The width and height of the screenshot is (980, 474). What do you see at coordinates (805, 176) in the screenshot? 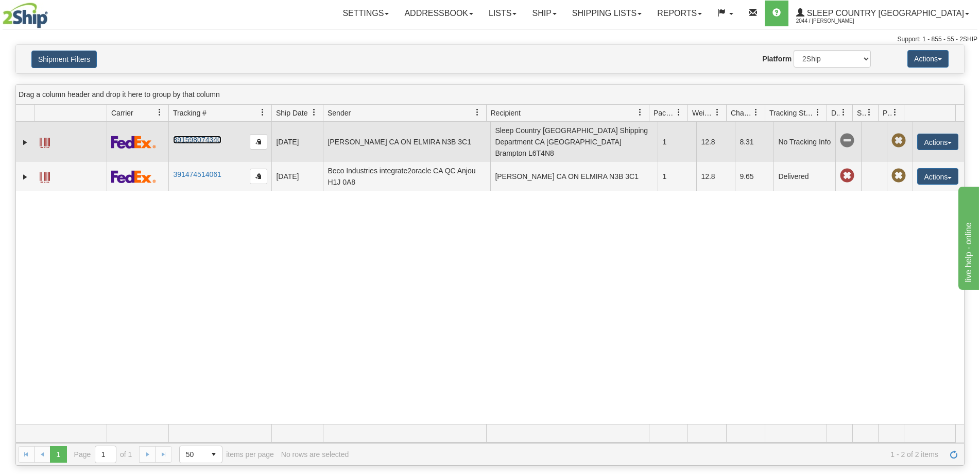
I see `td: Delivered` at bounding box center [805, 176].